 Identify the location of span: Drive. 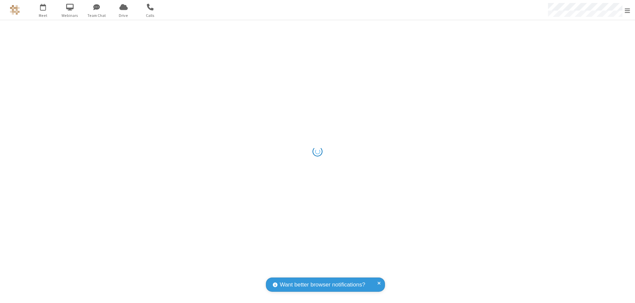
(123, 16).